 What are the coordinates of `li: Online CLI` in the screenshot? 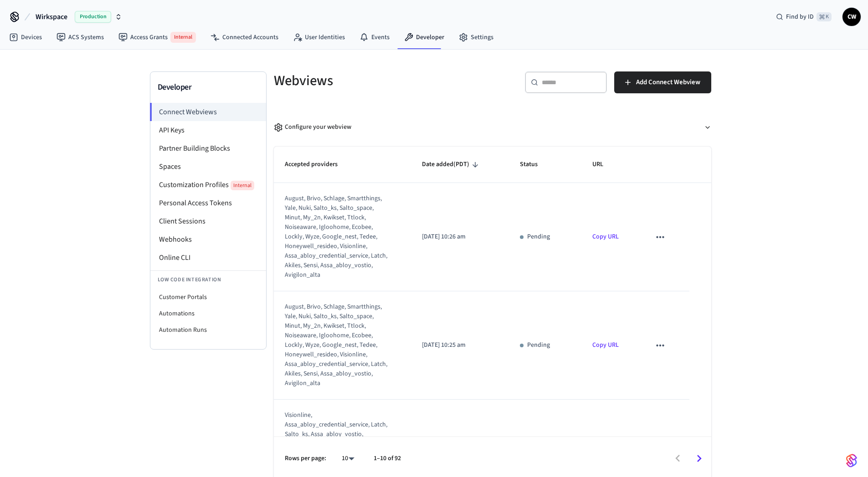 It's located at (208, 257).